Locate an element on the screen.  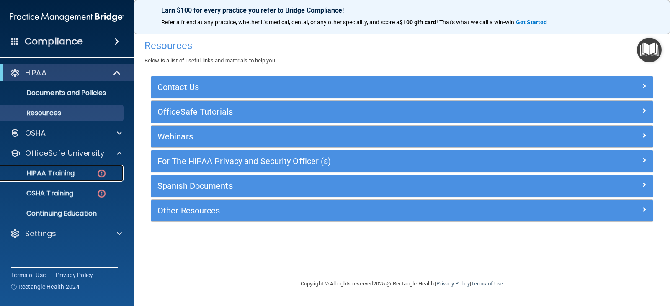
p: Earn $100 for every practice you refer to Bridge Compliance! is located at coordinates (402, 10).